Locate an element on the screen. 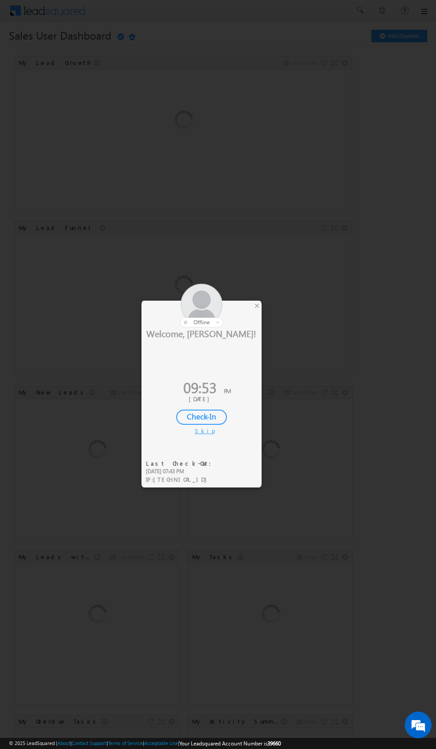  a: Contact Support is located at coordinates (89, 743).